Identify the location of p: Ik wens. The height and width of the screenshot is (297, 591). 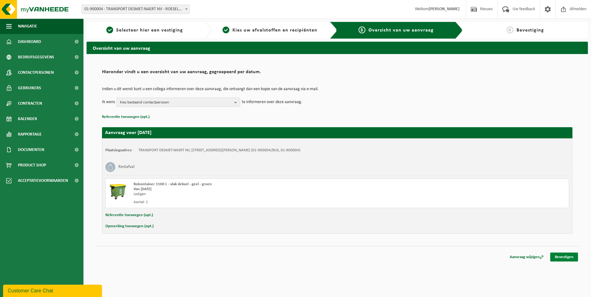
(108, 102).